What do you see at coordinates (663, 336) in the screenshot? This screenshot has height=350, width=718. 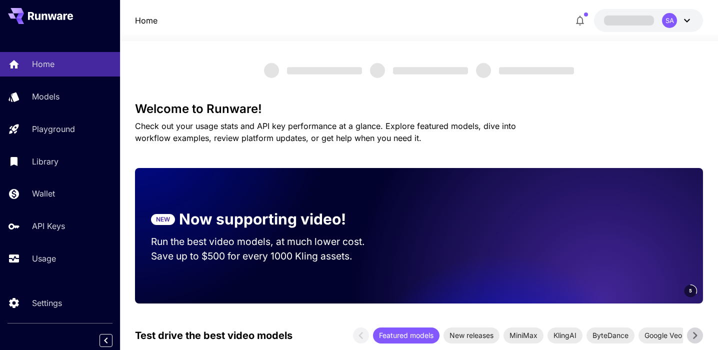 I see `div: Google Veo` at bounding box center [663, 336].